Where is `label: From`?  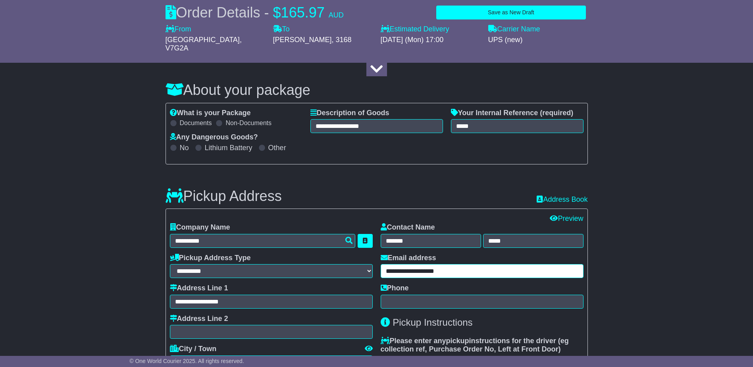 label: From is located at coordinates (178, 29).